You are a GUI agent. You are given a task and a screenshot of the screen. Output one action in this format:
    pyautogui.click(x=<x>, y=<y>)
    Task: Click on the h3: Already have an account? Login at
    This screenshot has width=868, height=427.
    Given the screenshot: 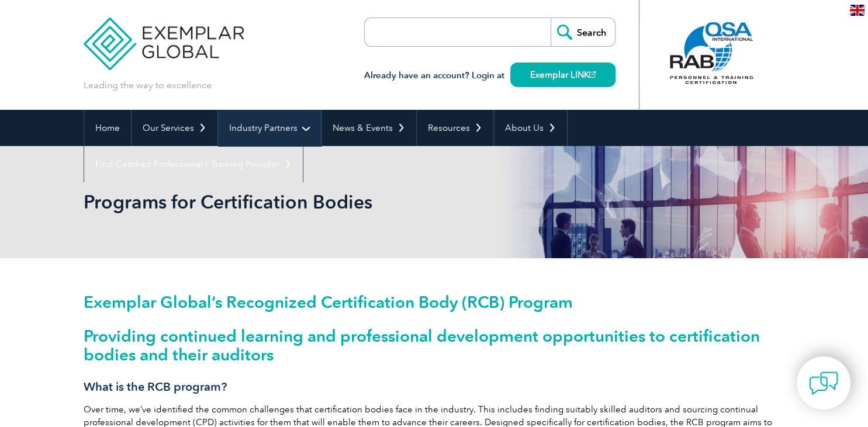 What is the action you would take?
    pyautogui.click(x=490, y=76)
    